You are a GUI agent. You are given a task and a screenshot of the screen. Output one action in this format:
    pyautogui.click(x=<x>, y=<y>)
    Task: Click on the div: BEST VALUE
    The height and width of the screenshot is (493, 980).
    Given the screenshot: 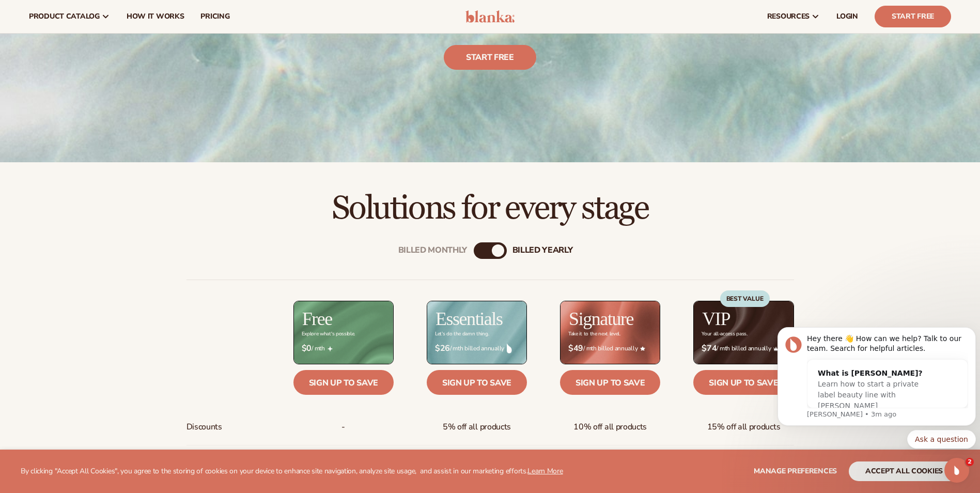 What is the action you would take?
    pyautogui.click(x=745, y=299)
    